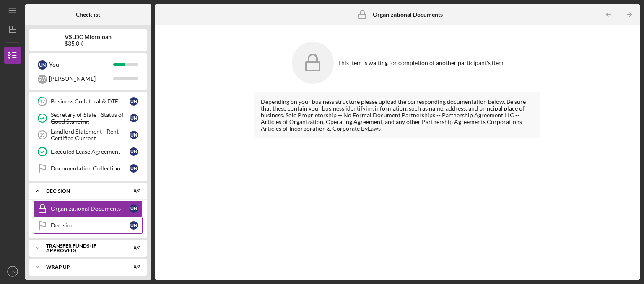 The height and width of the screenshot is (284, 644). Describe the element at coordinates (81, 64) in the screenshot. I see `div: You` at that location.